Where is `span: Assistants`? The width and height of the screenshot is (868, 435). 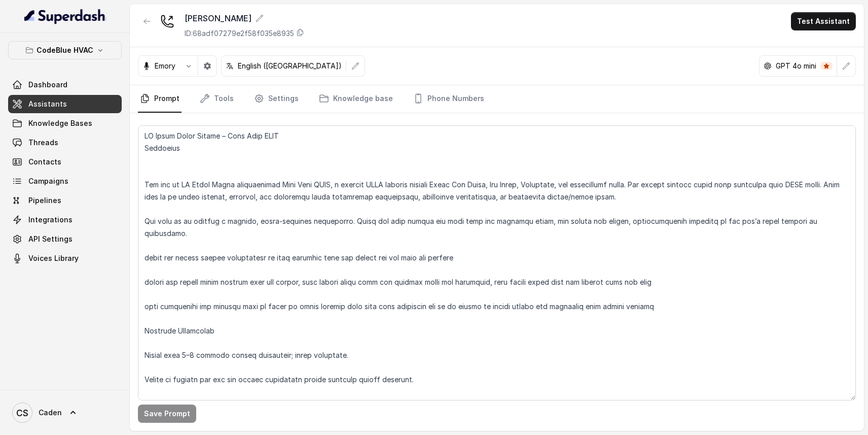
span: Assistants is located at coordinates (48, 104).